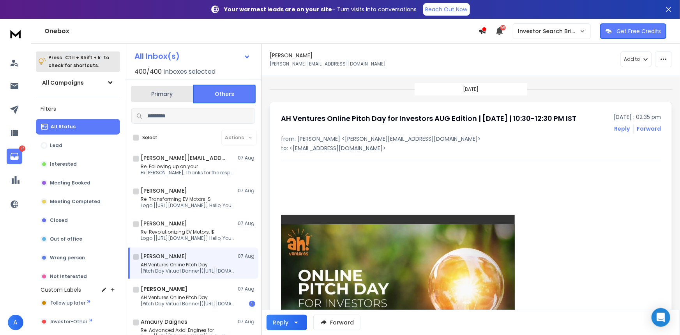 Image resolution: width=680 pixels, height=335 pixels. Describe the element at coordinates (162, 94) in the screenshot. I see `button: Primary` at that location.